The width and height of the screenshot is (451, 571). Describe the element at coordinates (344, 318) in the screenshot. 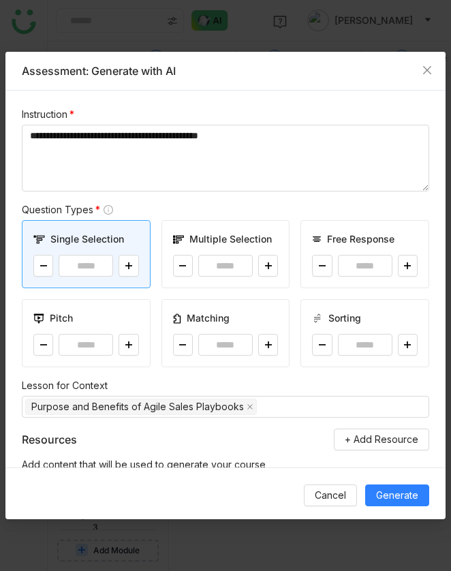

I see `span: Sorting` at that location.